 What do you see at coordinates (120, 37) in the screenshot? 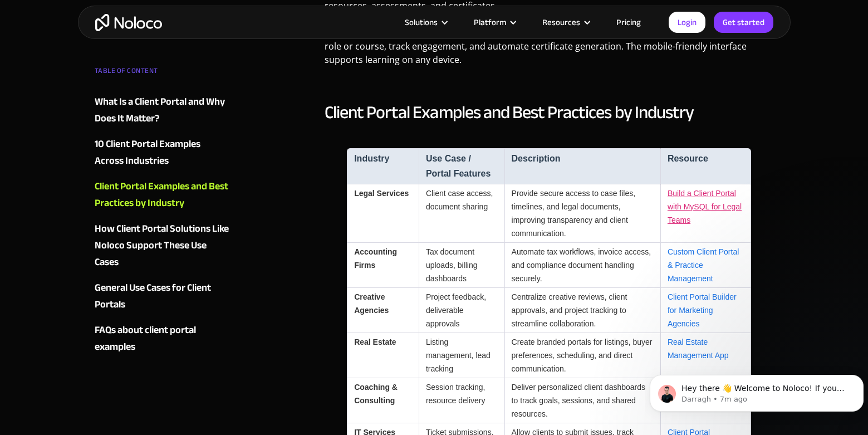
I see `p: Hey there 👋 Welcome to Noloco! If you have any questions, just reply to this message. [GEOGRAPHIC...` at bounding box center [120, 37].